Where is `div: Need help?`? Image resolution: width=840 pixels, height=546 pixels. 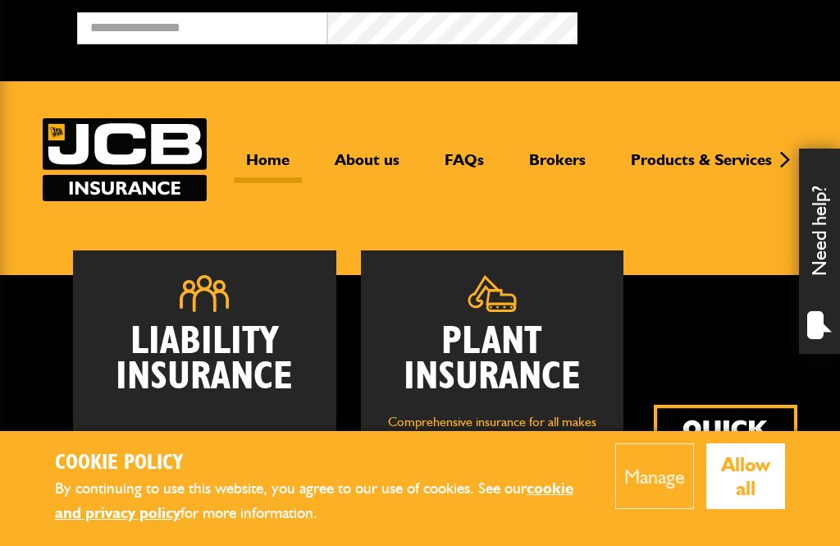
div: Need help? is located at coordinates (820, 251).